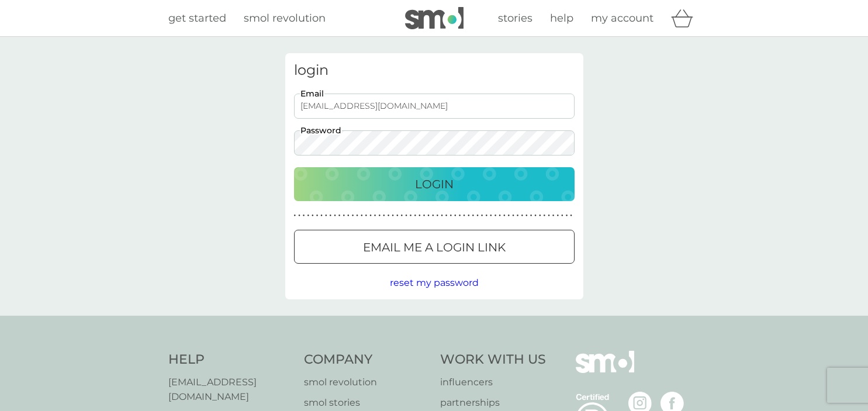 This screenshot has width=868, height=411. I want to click on button: reset my password, so click(434, 283).